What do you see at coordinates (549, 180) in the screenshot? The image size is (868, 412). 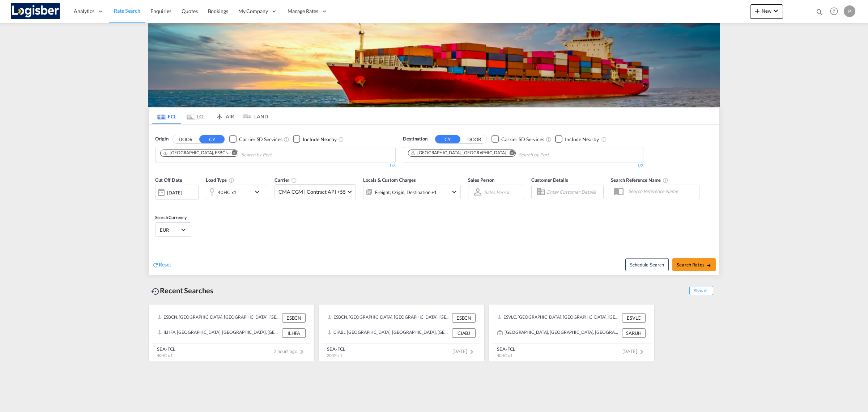 I see `span: Customer Details` at bounding box center [549, 180].